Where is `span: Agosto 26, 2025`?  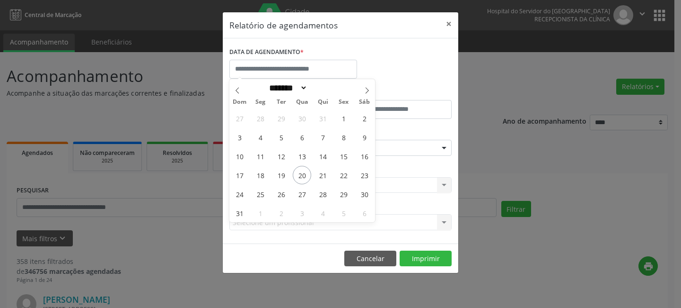
span: Agosto 26, 2025 is located at coordinates (281, 194).